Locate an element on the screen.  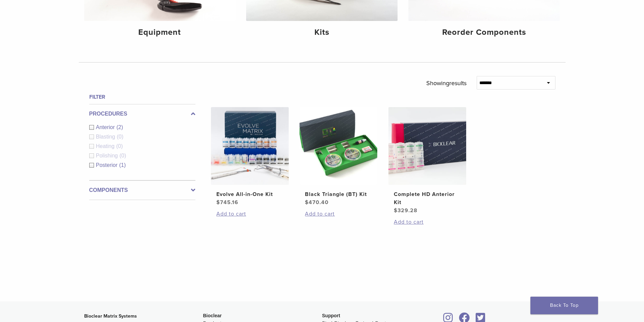
label: Procedures is located at coordinates (142, 114).